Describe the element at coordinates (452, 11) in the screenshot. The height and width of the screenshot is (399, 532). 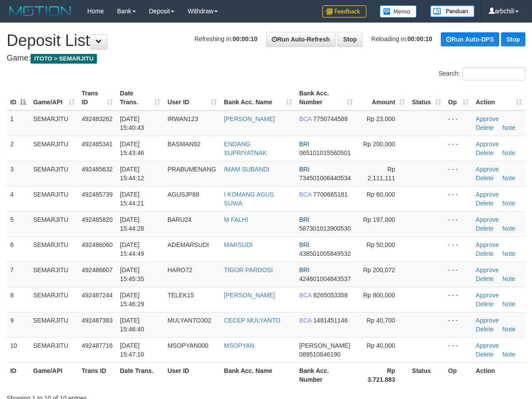
I see `img: panduan.png` at that location.